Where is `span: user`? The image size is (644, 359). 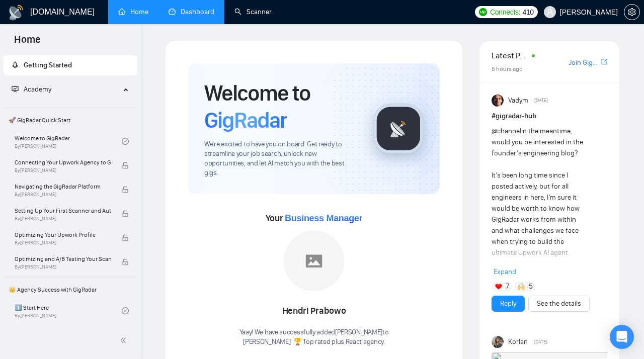
span: user is located at coordinates (549, 12).